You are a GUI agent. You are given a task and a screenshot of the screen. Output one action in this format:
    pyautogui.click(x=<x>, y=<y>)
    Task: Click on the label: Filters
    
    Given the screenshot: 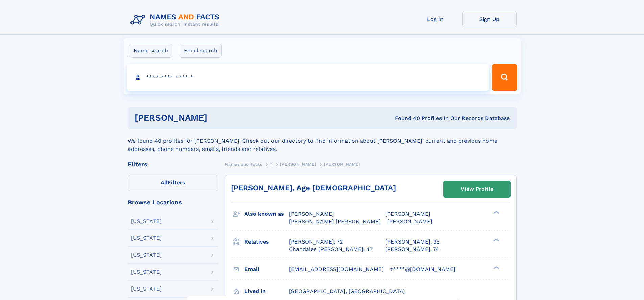 What is the action you would take?
    pyautogui.click(x=173, y=183)
    